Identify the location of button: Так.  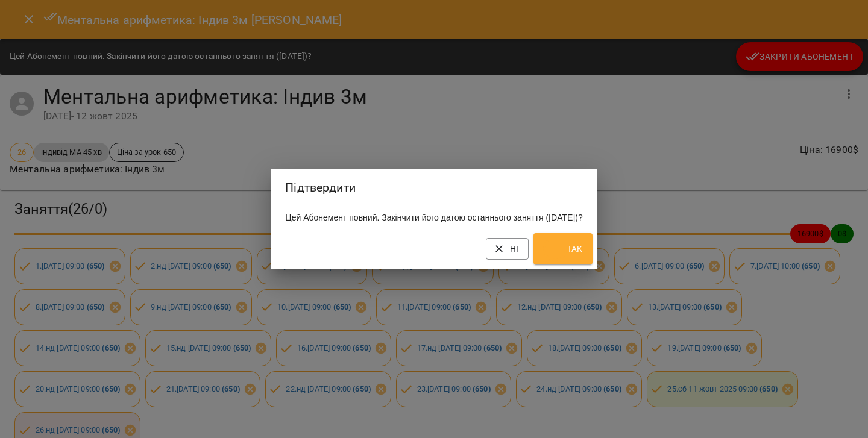
(563, 249).